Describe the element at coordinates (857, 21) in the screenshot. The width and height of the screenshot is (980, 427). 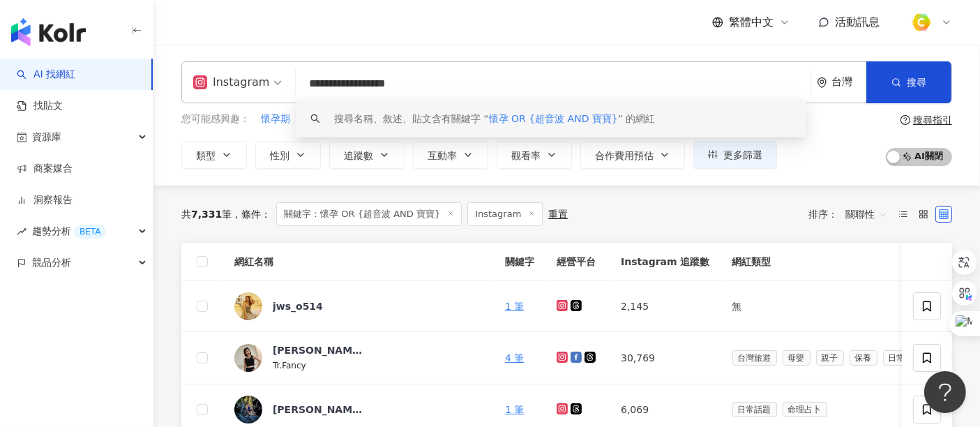
I see `span: 活動訊息` at that location.